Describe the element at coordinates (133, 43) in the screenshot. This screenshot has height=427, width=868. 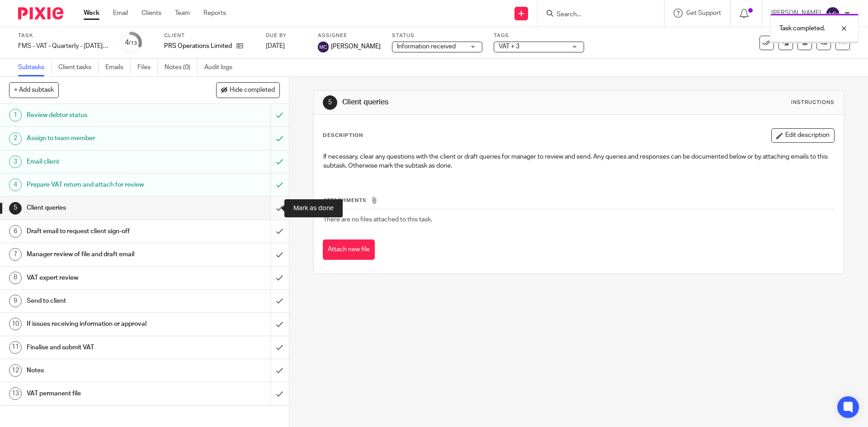
I see `small: /13` at that location.